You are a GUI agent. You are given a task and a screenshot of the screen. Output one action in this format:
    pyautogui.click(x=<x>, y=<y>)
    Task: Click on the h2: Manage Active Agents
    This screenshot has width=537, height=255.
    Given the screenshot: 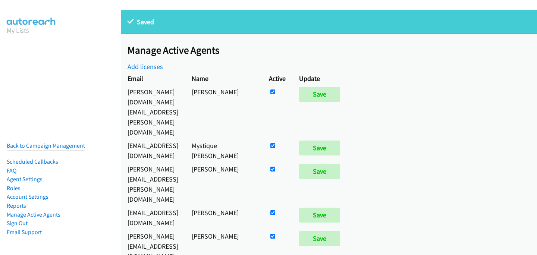 What is the action you would take?
    pyautogui.click(x=332, y=50)
    